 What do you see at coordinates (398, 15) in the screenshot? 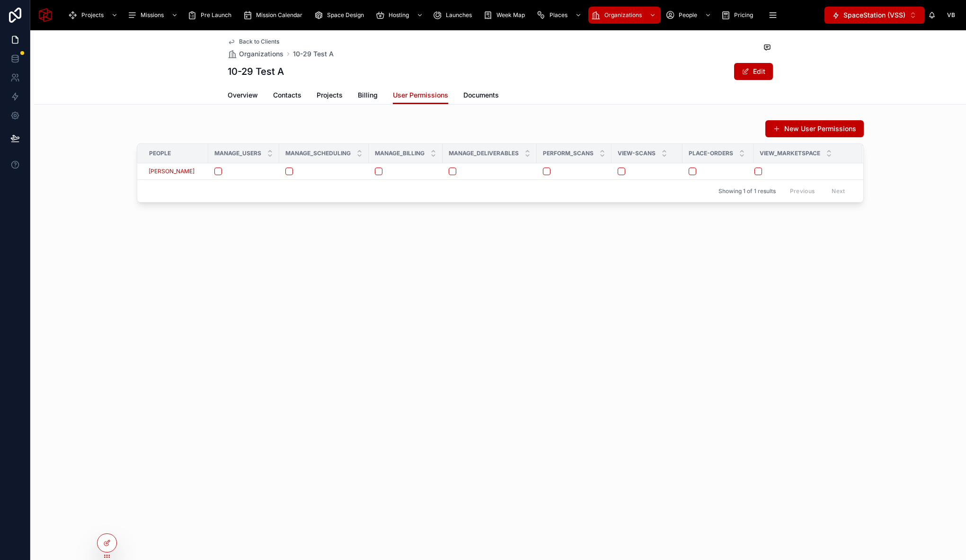
I see `span: Hosting` at bounding box center [398, 15].